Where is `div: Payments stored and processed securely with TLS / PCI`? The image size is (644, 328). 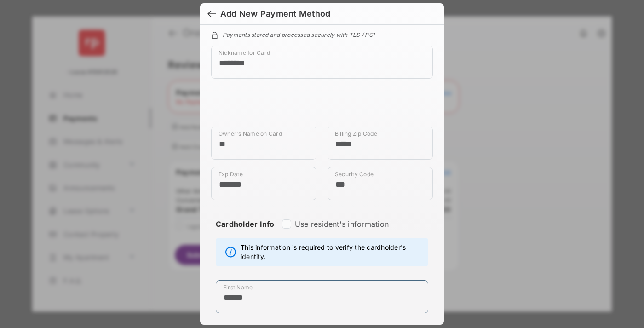
div: Payments stored and processed securely with TLS / PCI is located at coordinates (322, 34).